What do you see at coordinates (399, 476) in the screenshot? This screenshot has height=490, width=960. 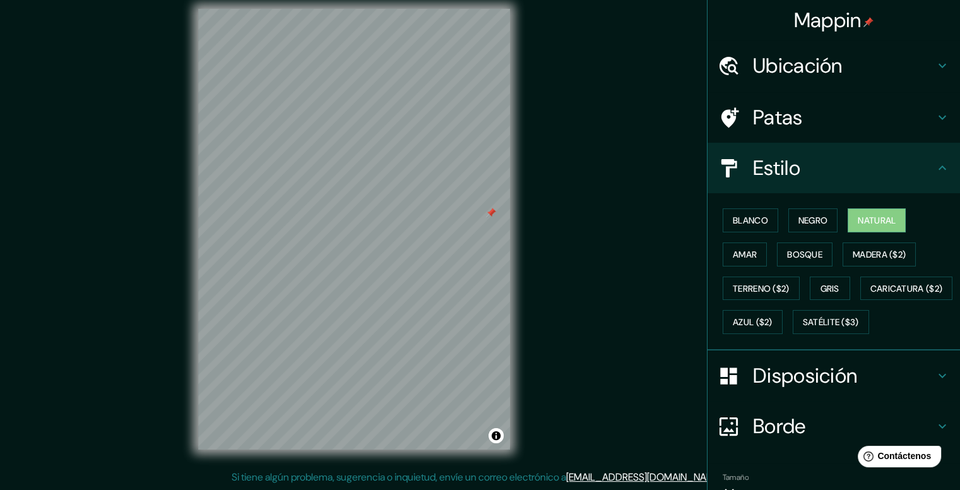 I see `font: Si tiene algún problema, sugerencia o inquietud, envíe un correo electrónico a` at bounding box center [399, 476].